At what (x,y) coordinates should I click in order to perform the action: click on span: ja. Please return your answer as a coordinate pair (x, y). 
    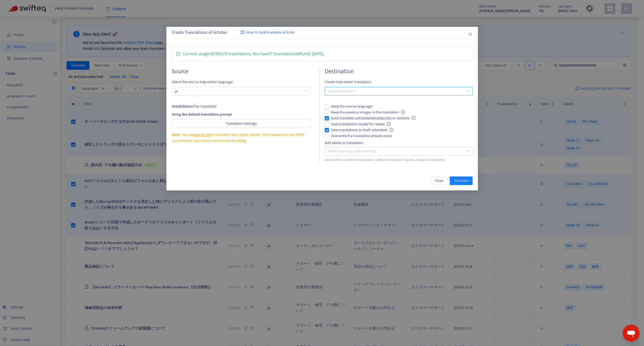
    Looking at the image, I should click on (242, 91).